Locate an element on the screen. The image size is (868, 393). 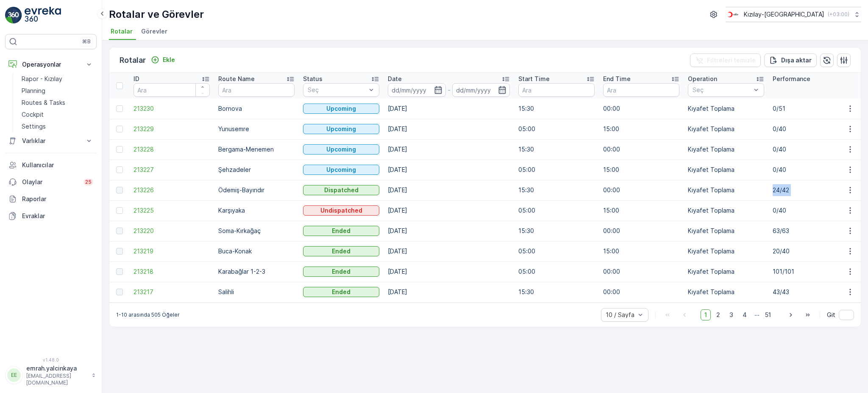
span: v 1.48.0 is located at coordinates (51, 359).